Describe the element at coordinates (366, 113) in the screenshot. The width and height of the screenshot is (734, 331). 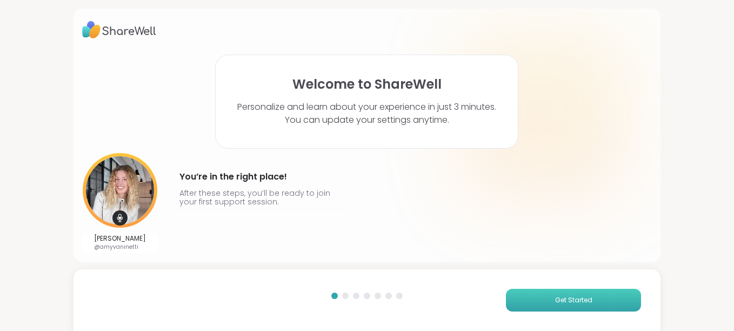
I see `p: Personalize and learn about your experience in just 3 minutes. You can update your settings anytime.` at that location.